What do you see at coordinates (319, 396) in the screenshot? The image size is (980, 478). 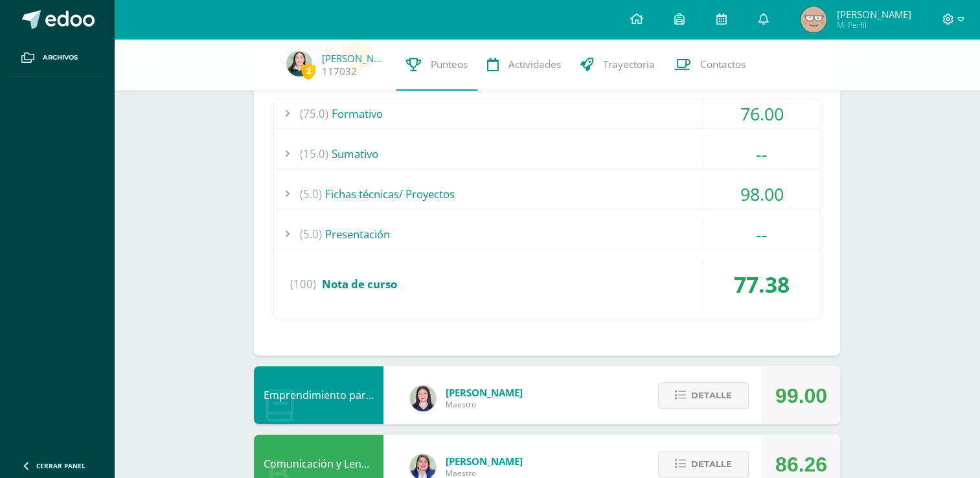 I see `div: Emprendimiento para la Productividad` at bounding box center [319, 396].